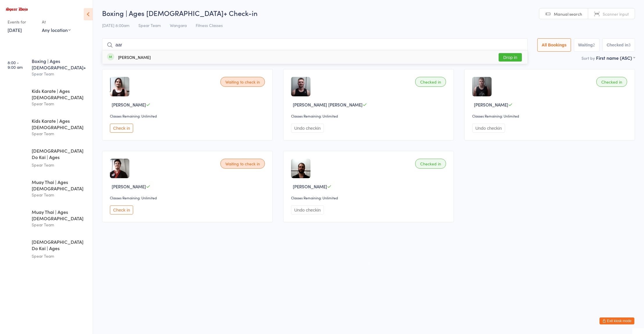 The image size is (644, 334). Describe the element at coordinates (15, 216) in the screenshot. I see `time: 10:29 - 11:14 am` at that location.